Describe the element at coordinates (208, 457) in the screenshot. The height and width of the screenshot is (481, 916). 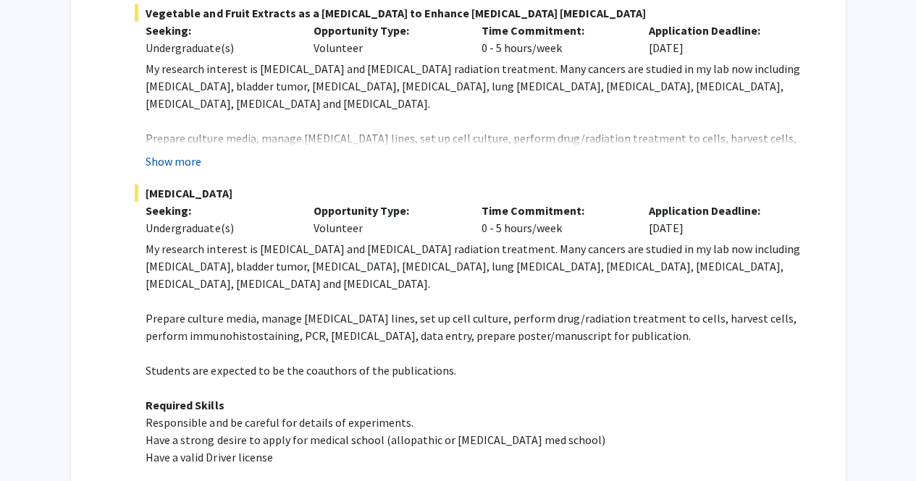
I see `span: Have a valid Driver license` at that location.